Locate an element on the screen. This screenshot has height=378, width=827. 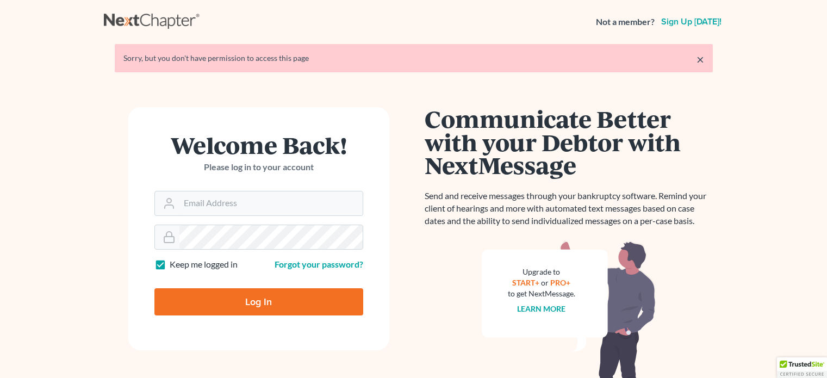
input: Email Address is located at coordinates (271, 203).